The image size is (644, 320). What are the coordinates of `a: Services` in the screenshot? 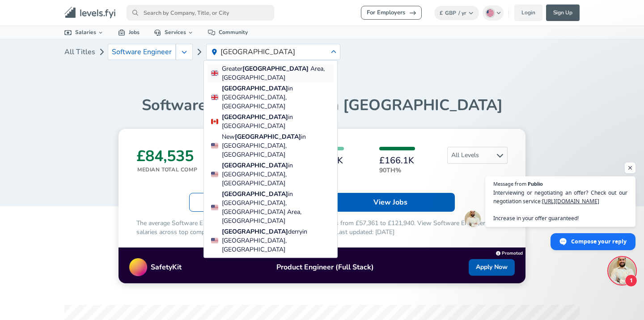 It's located at (174, 32).